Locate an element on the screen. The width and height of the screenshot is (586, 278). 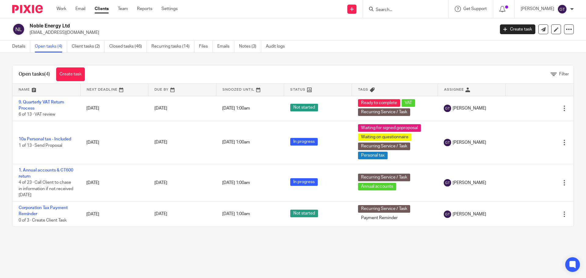
a: Reports is located at coordinates (145, 9).